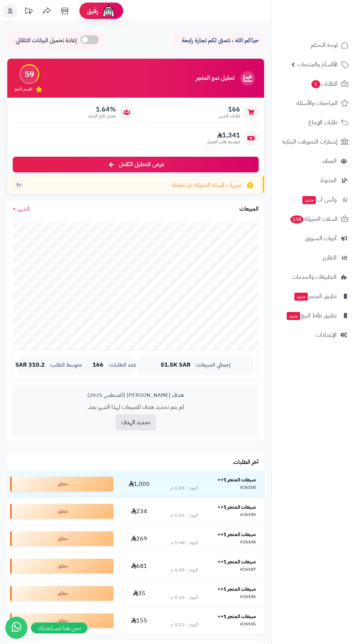 This screenshot has width=357, height=644. I want to click on div: #26149, so click(248, 516).